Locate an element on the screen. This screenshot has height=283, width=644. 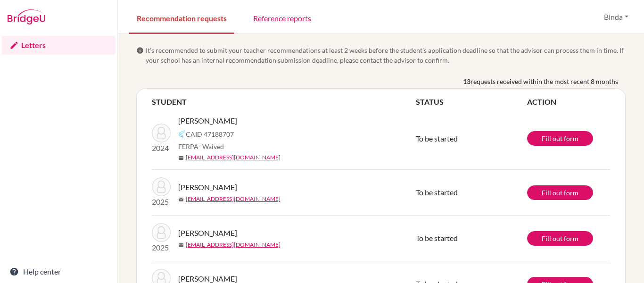
th: ACTION is located at coordinates (568, 102).